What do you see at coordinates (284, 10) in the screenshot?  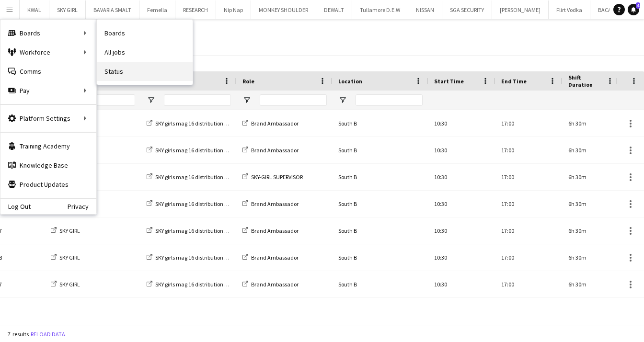 I see `button: MONKEY SHOULDER` at bounding box center [284, 10].